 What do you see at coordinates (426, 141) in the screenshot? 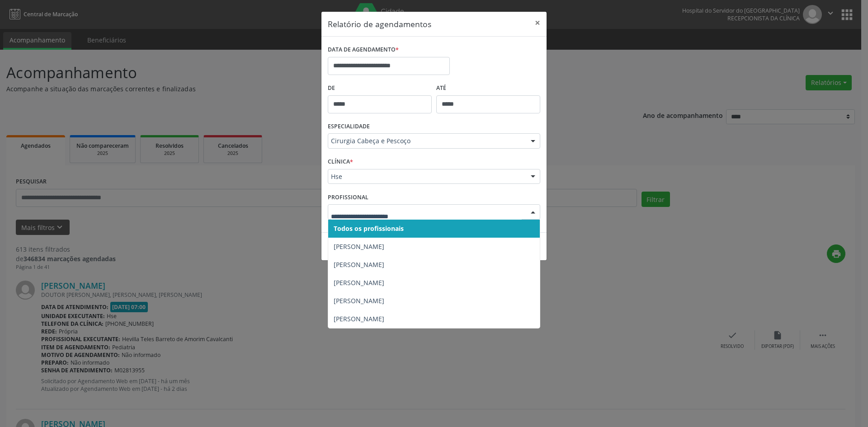
I see `span: Cirurgia Cabeça e Pescoço` at bounding box center [426, 141].